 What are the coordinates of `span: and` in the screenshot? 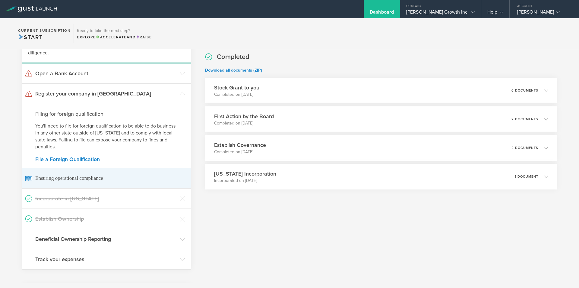 It's located at (116, 37).